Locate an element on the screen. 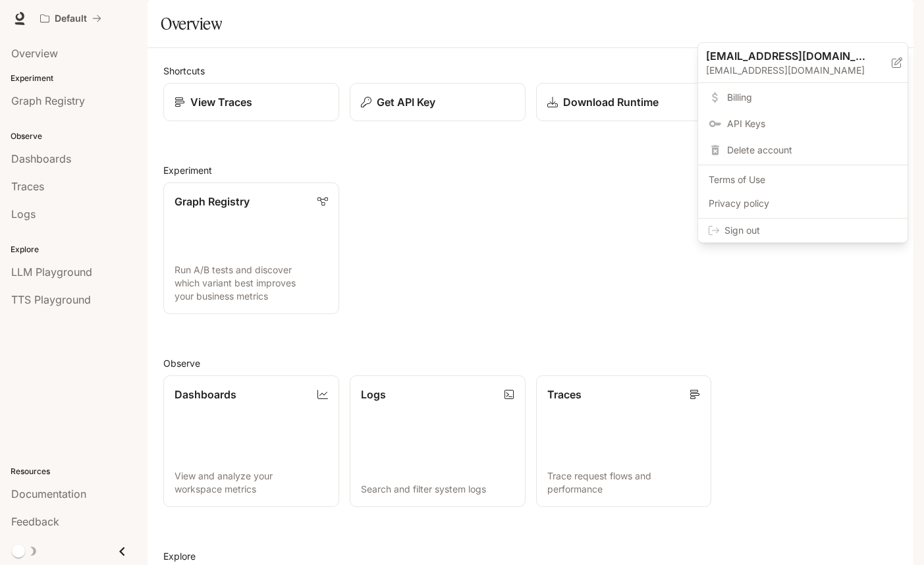  a: Terms of Use is located at coordinates (802, 180).